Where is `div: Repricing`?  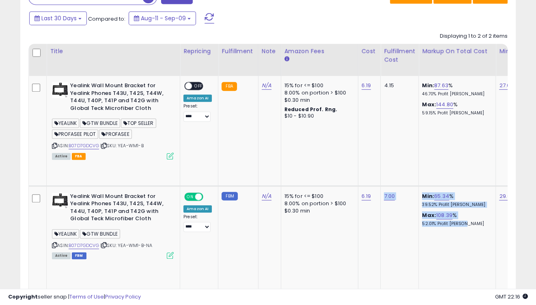
div: Repricing is located at coordinates (199, 51).